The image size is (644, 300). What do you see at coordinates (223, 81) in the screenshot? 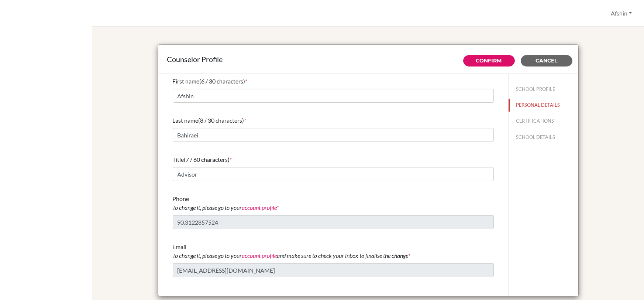
I see `span: (6 / 30 characters)` at bounding box center [223, 81].